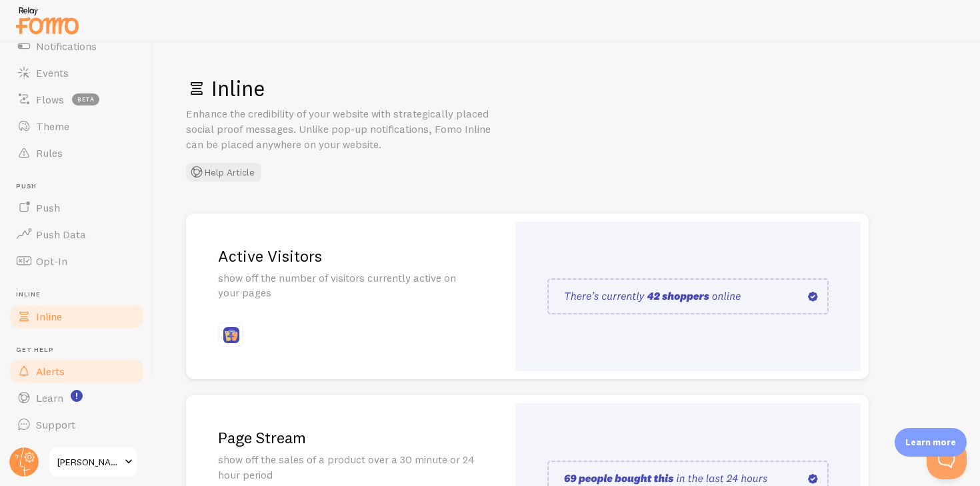  Describe the element at coordinates (76, 398) in the screenshot. I see `a: Learn` at that location.